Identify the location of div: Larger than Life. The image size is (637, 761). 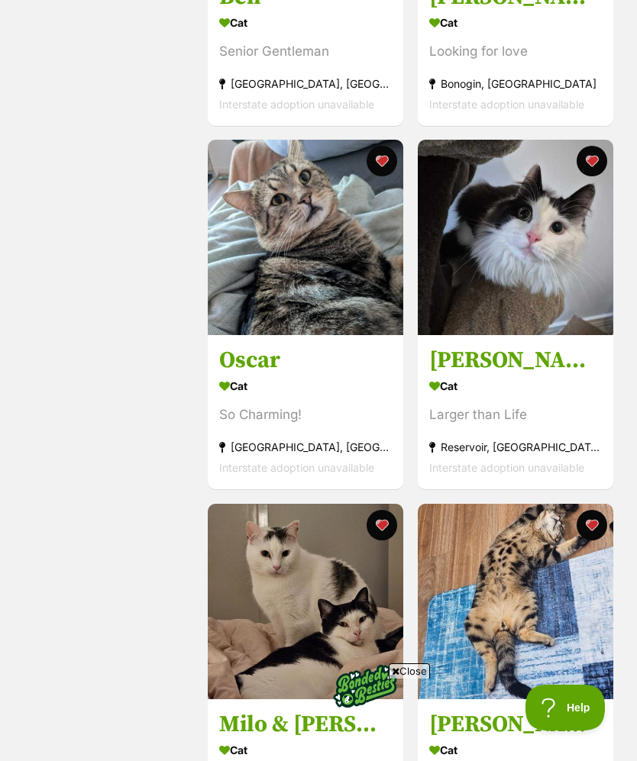
(515, 415).